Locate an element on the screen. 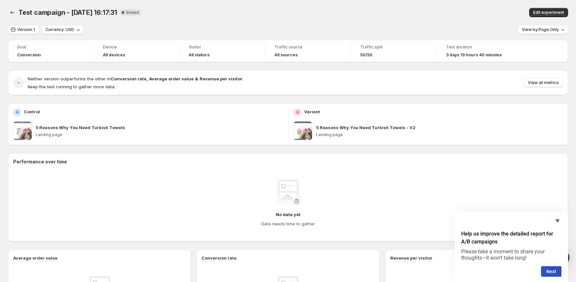 This screenshot has height=282, width=576. div: Help us improve the detailed report for A/B campaigns is located at coordinates (511, 247).